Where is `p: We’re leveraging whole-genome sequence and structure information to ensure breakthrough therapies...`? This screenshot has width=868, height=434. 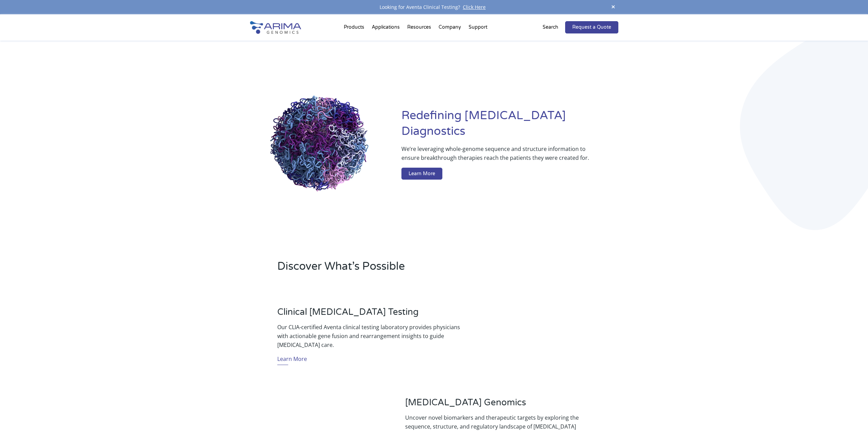 p: We’re leveraging whole-genome sequence and structure information to ensure breakthrough therapies... is located at coordinates (496, 156).